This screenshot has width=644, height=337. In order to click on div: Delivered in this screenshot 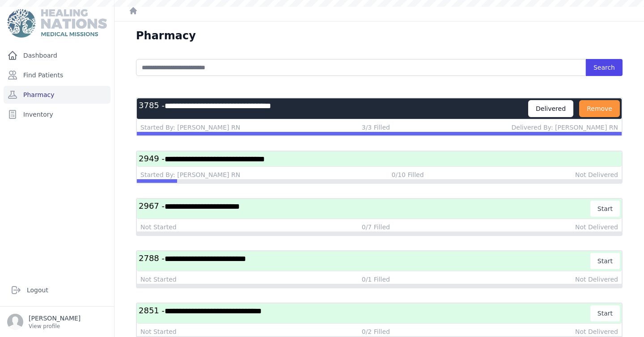, I will do `click(551, 108)`.